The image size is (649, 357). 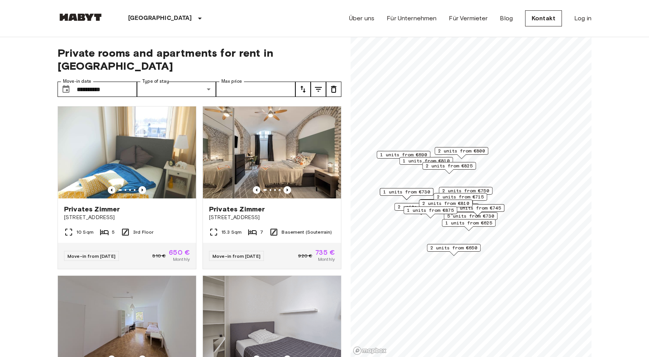 I want to click on span: 2 units from €785, so click(x=421, y=207).